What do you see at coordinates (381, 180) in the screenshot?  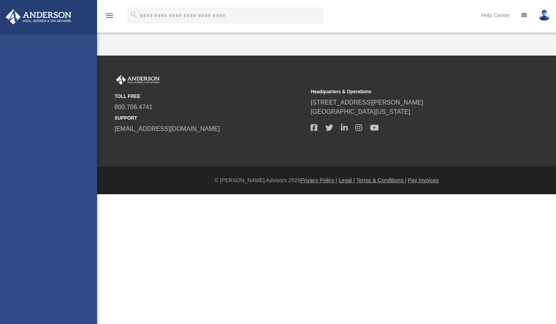 I see `a: Terms & Conditions |` at bounding box center [381, 180].